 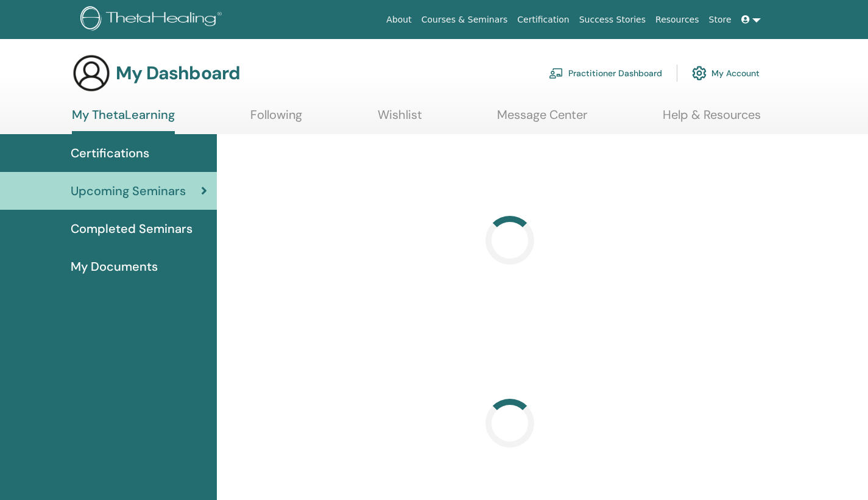 I want to click on a: Message Center, so click(x=542, y=119).